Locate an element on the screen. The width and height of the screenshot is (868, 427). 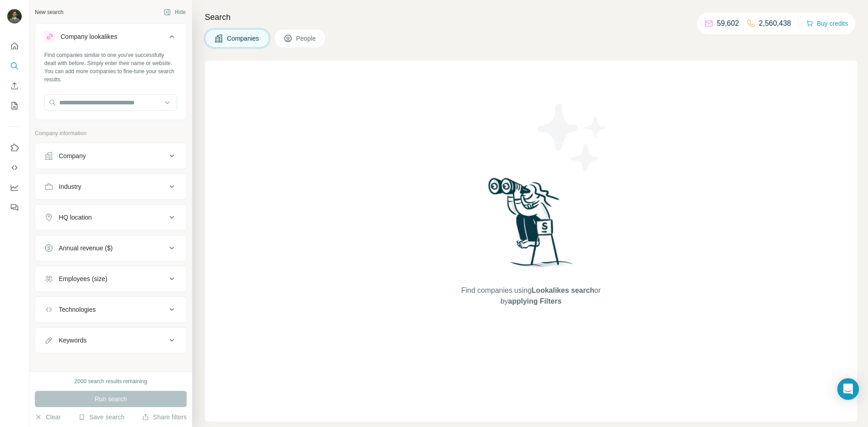
button: Dashboard is located at coordinates (15, 187).